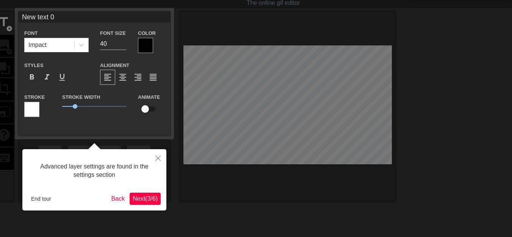  I want to click on button: Close, so click(158, 158).